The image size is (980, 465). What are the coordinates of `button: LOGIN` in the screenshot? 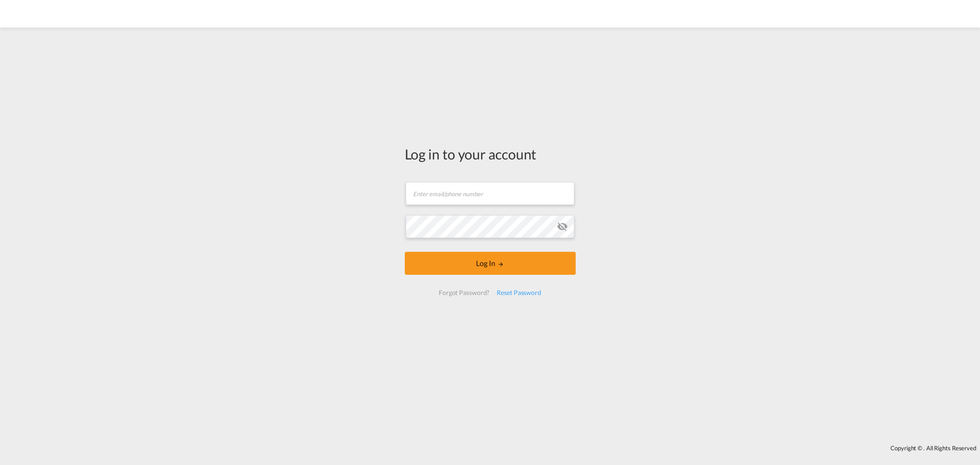 It's located at (490, 263).